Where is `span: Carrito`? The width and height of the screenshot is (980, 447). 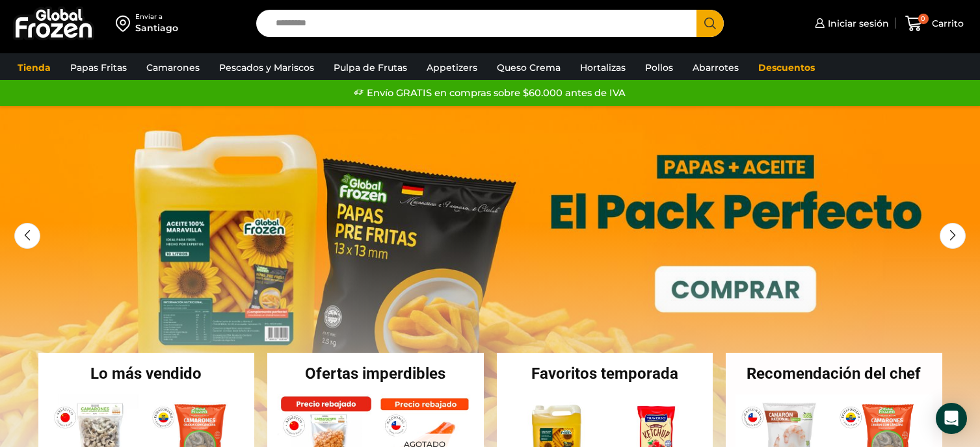 span: Carrito is located at coordinates (946, 24).